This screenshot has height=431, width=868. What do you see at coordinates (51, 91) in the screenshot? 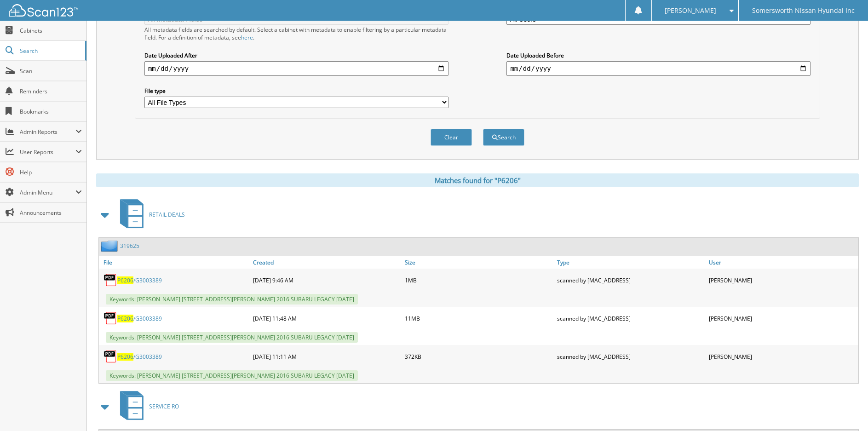
I see `span: Reminders` at bounding box center [51, 91].